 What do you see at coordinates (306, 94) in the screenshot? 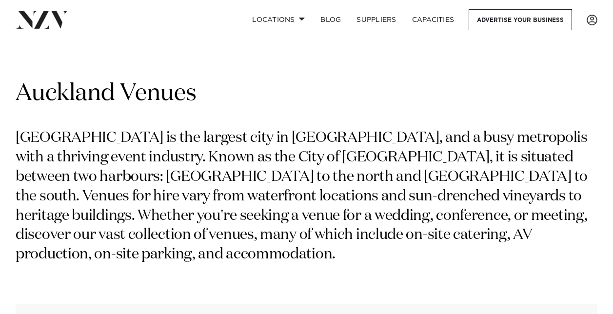
I see `h1: Auckland Venues` at bounding box center [306, 94].